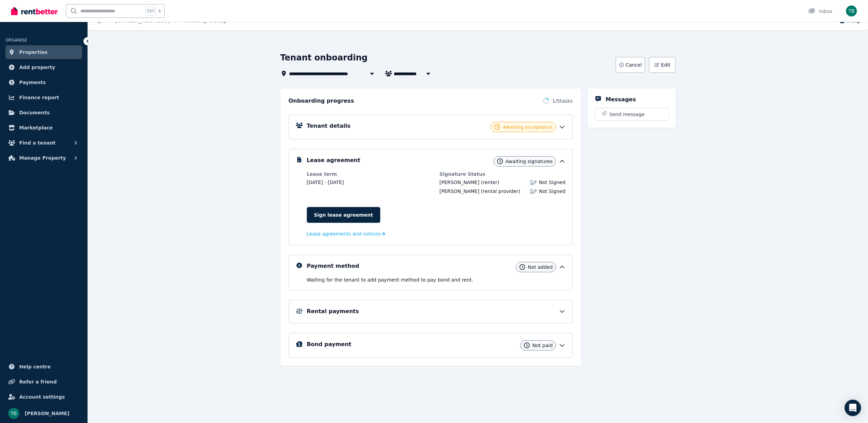 The width and height of the screenshot is (868, 423). What do you see at coordinates (540, 267) in the screenshot?
I see `span: Not added` at bounding box center [540, 267].